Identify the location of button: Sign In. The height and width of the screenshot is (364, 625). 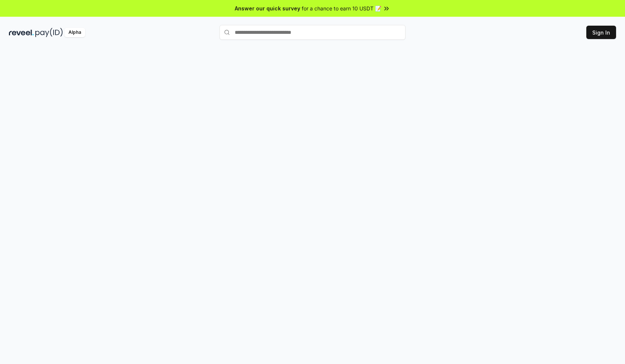
(600, 32).